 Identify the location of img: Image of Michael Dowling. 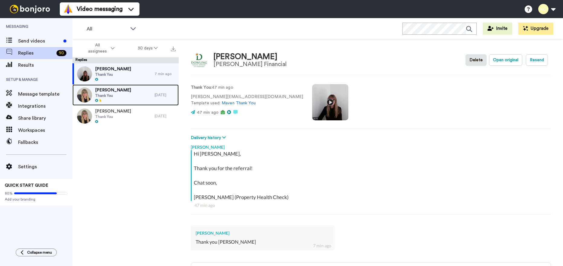
(199, 60).